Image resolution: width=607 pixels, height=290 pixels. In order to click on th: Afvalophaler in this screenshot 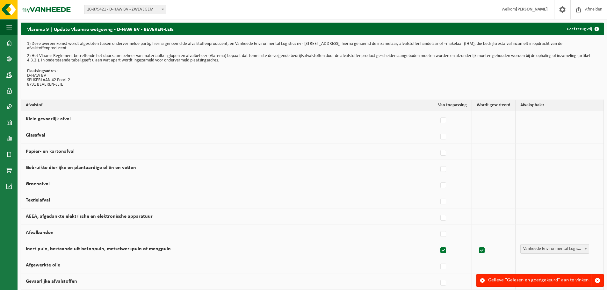, I will do `click(559, 105)`.